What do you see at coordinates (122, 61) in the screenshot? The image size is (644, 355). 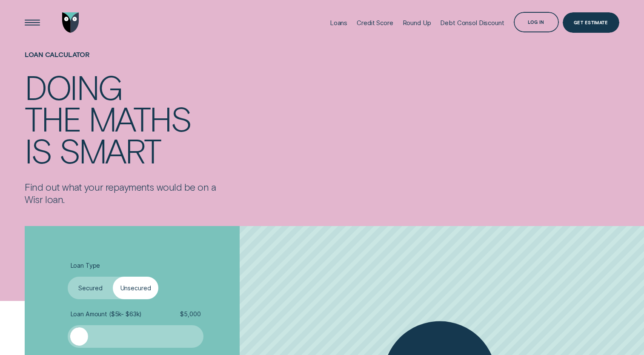 I see `h1: Loan Calculator` at bounding box center [122, 61].